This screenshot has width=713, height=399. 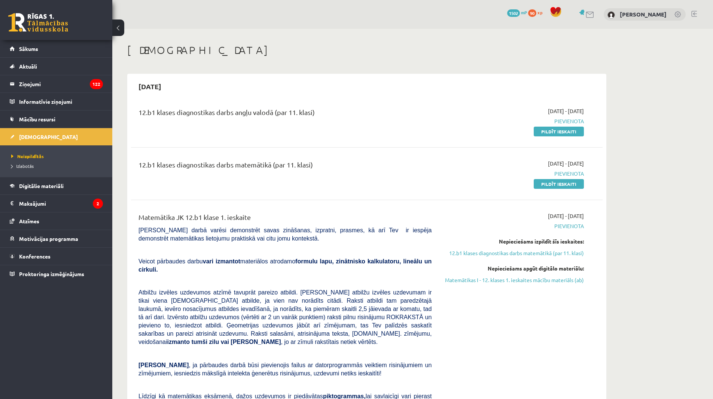 What do you see at coordinates (28, 66) in the screenshot?
I see `span: Aktuāli` at bounding box center [28, 66].